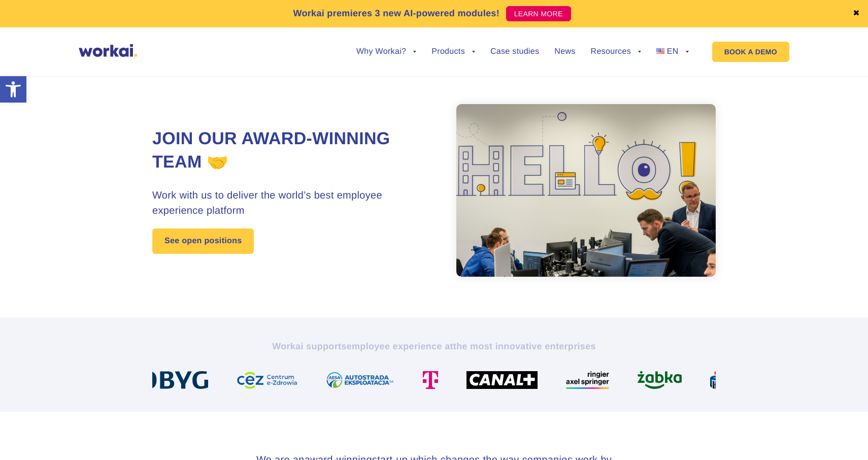 This screenshot has width=868, height=460. Describe the element at coordinates (400, 346) in the screenshot. I see `i: employee experience at` at that location.